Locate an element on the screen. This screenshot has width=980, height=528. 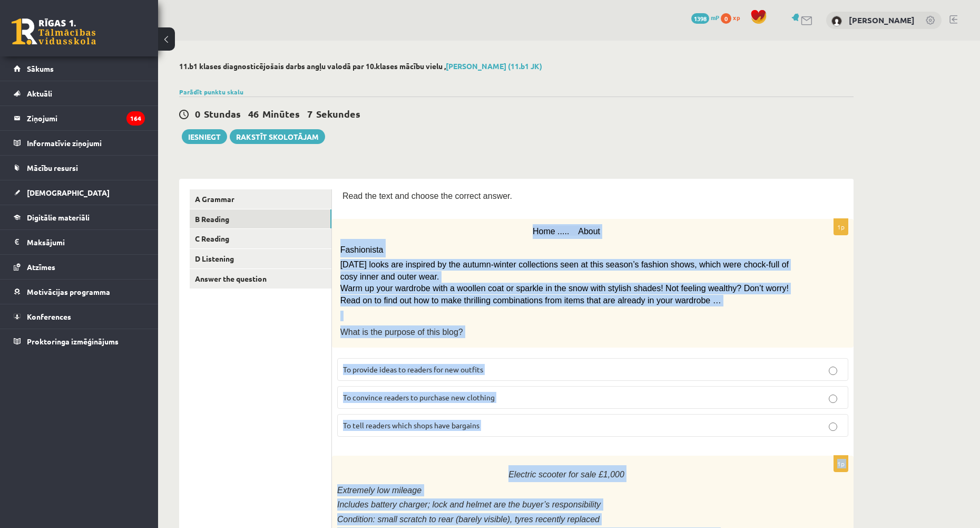
i: 164 is located at coordinates (135, 118).